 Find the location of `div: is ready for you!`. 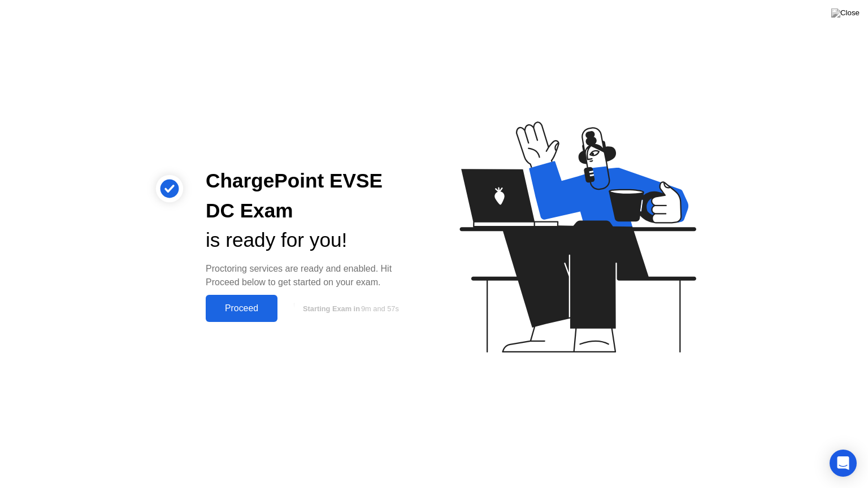

div: is ready for you! is located at coordinates (311, 240).